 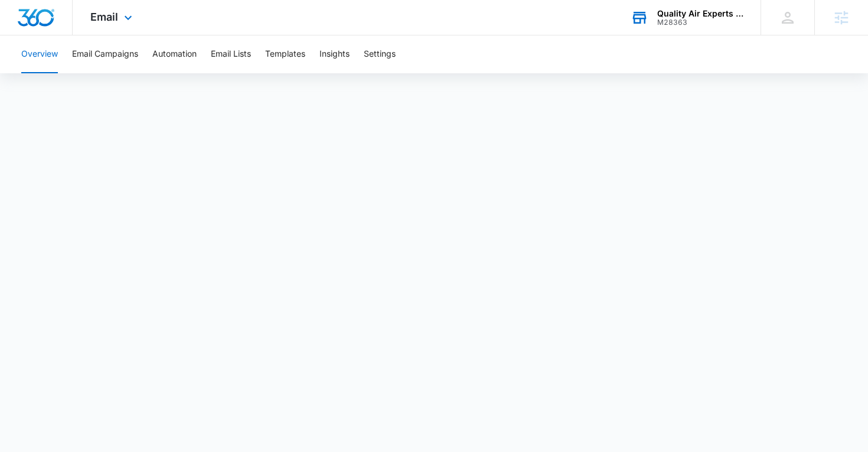 What do you see at coordinates (285, 54) in the screenshot?
I see `button: Templates` at bounding box center [285, 54].